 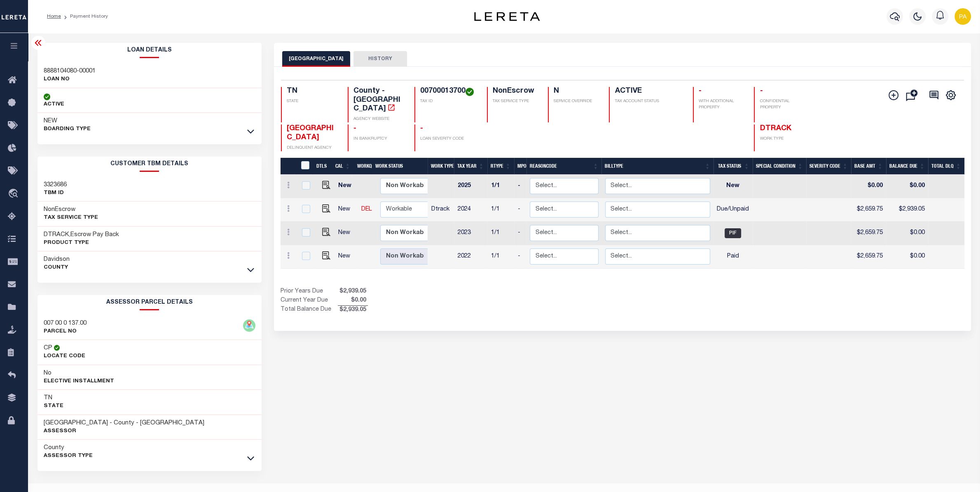 I want to click on p: ACTIVE, so click(x=54, y=105).